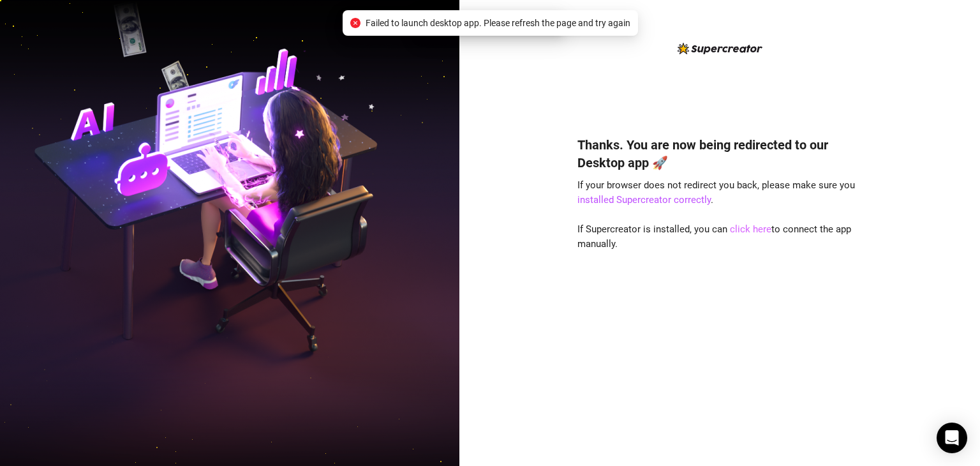 The width and height of the screenshot is (980, 466). I want to click on a: installed Supercreator correctly, so click(644, 200).